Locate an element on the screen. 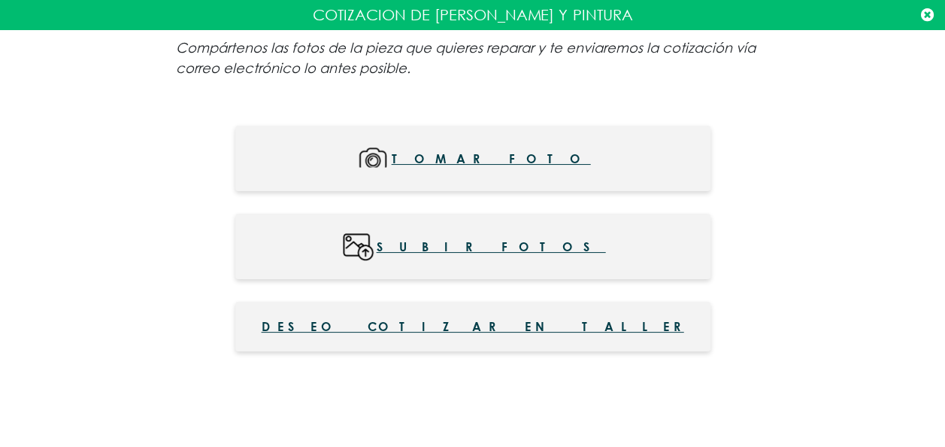 The image size is (945, 447). button: Deseo cotizar en taller is located at coordinates (473, 326).